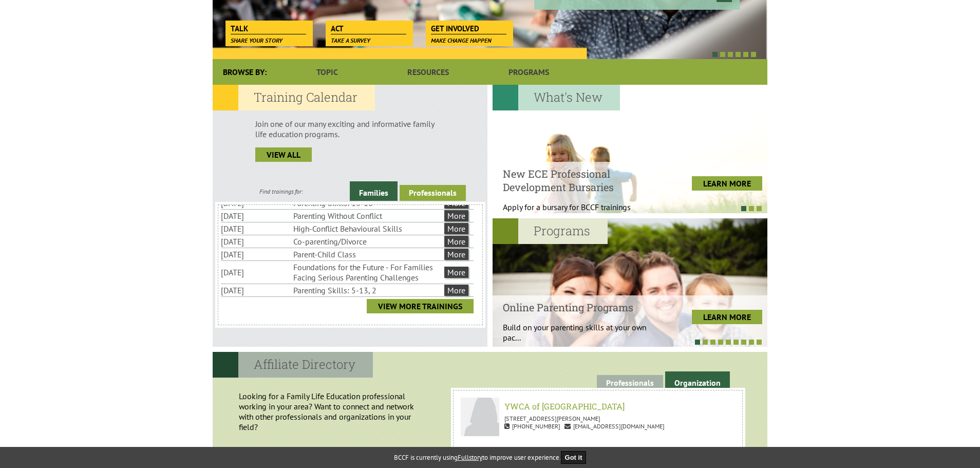 The width and height of the screenshot is (980, 468). What do you see at coordinates (256, 40) in the screenshot?
I see `span: Share your story` at bounding box center [256, 40].